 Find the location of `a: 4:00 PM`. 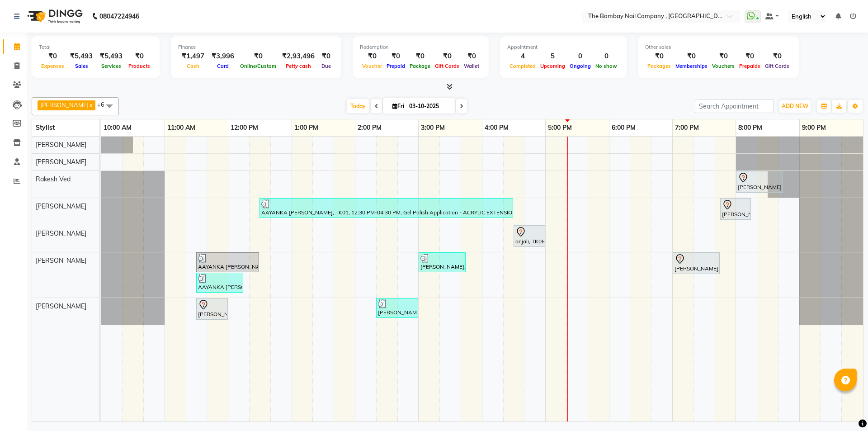

a: 4:00 PM is located at coordinates (496, 128).